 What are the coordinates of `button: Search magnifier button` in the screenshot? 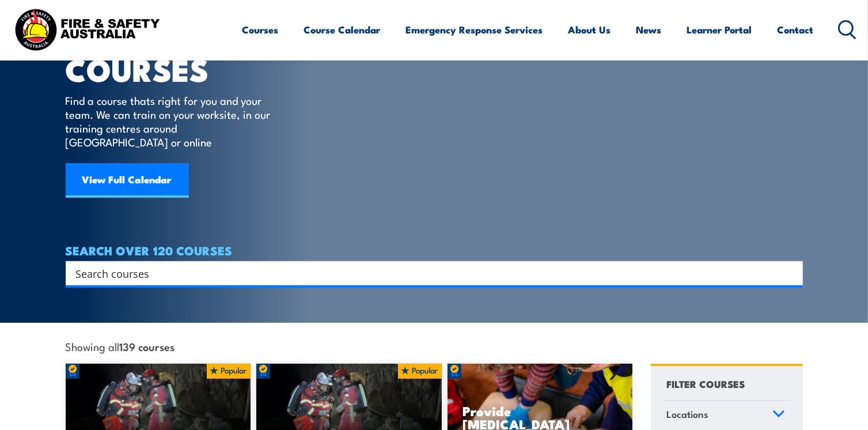 It's located at (791, 273).